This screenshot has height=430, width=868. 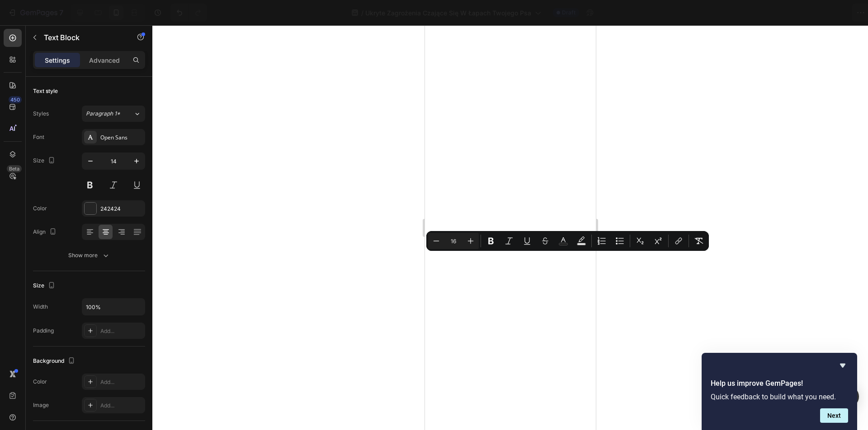 I want to click on div: Text style, so click(x=45, y=91).